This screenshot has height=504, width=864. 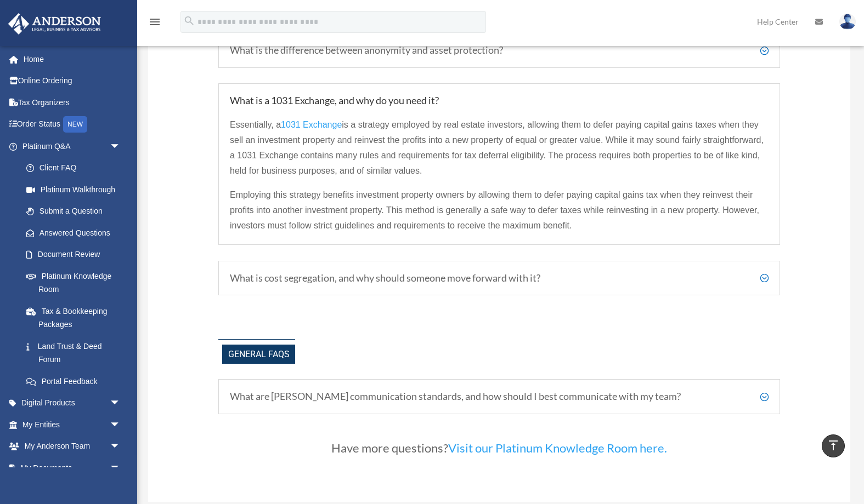 What do you see at coordinates (155, 22) in the screenshot?
I see `i: menu` at bounding box center [155, 22].